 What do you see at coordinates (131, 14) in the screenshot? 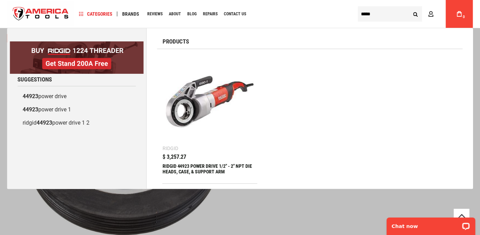
I see `span: Brands` at bounding box center [131, 14].